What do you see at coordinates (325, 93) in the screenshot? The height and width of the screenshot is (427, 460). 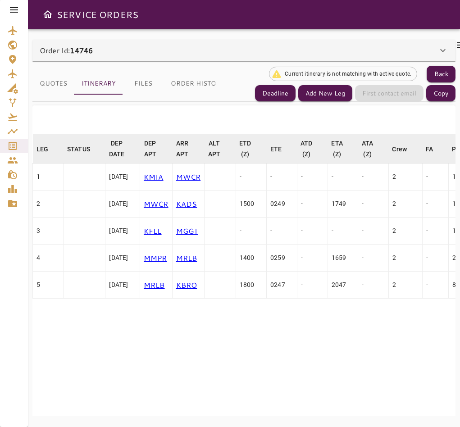 I see `button: Add New Leg` at bounding box center [325, 93].